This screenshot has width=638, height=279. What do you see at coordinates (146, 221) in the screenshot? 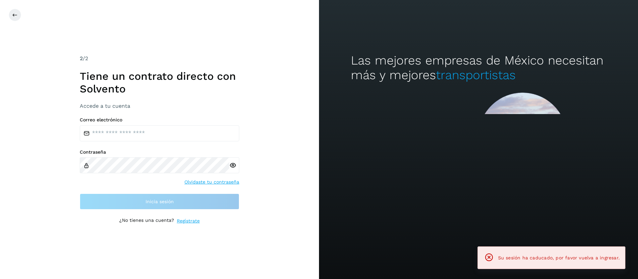
I see `p: ¿No tienes una cuenta?` at bounding box center [146, 221].